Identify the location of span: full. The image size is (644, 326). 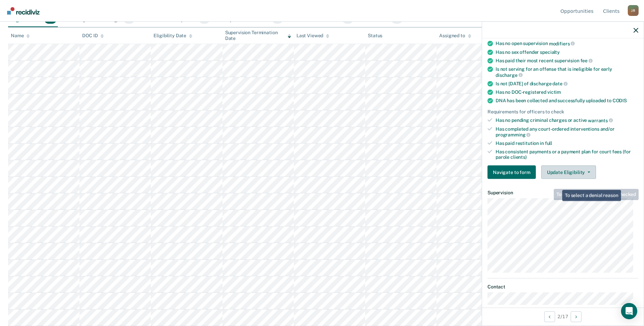
(549, 143).